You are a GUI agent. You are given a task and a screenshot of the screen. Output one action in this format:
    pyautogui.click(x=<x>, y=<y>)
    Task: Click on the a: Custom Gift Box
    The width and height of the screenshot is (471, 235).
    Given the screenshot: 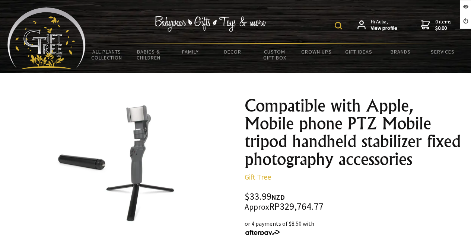 What is the action you would take?
    pyautogui.click(x=275, y=55)
    